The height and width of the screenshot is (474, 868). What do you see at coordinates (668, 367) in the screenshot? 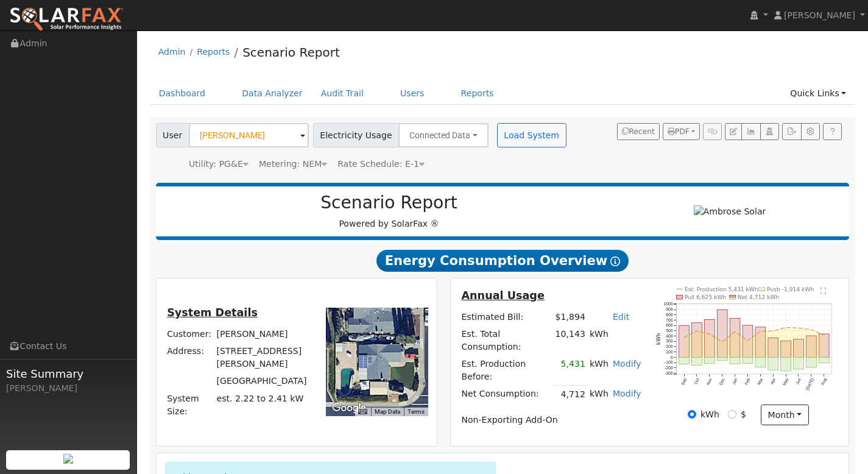
I see `text: -200` at bounding box center [668, 367].